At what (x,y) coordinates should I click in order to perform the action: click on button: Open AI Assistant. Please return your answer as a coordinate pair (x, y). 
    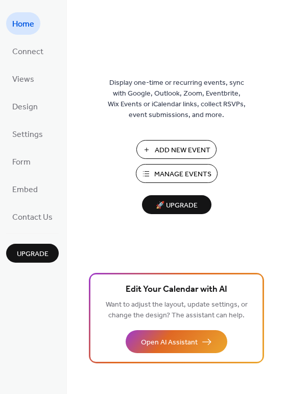
    Looking at the image, I should click on (176, 341).